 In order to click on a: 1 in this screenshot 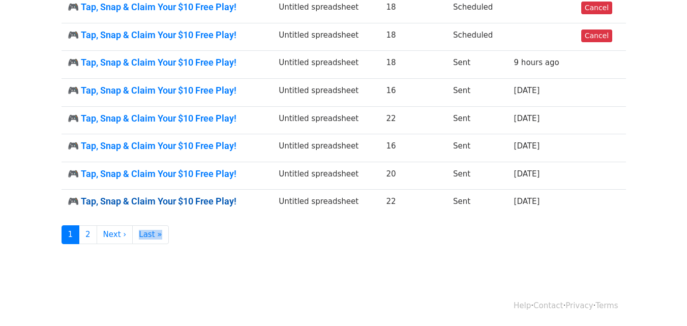, I will do `click(71, 235)`.